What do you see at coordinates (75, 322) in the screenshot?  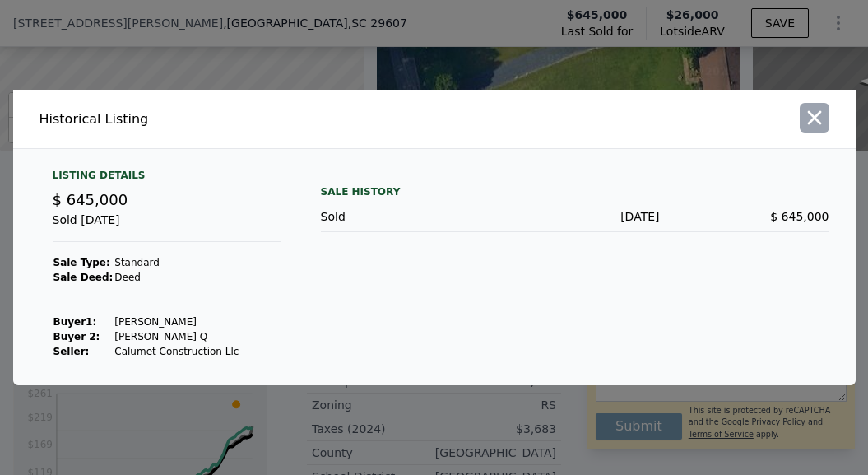 I see `strong: Buyer 1 :` at bounding box center [75, 322].